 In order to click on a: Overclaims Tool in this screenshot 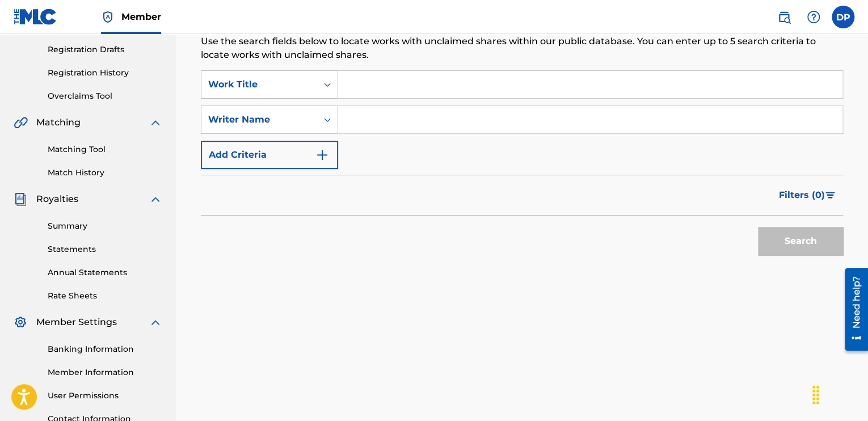, I will do `click(105, 96)`.